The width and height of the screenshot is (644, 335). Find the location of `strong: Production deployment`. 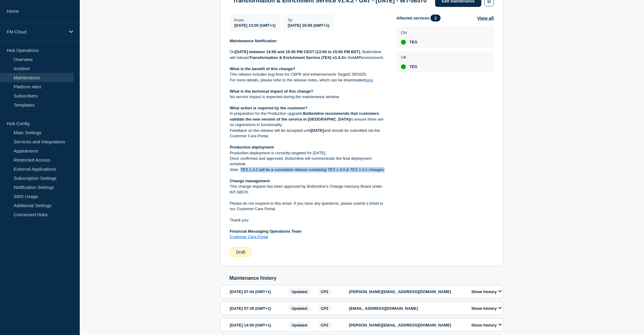

strong: Production deployment is located at coordinates (251, 147).